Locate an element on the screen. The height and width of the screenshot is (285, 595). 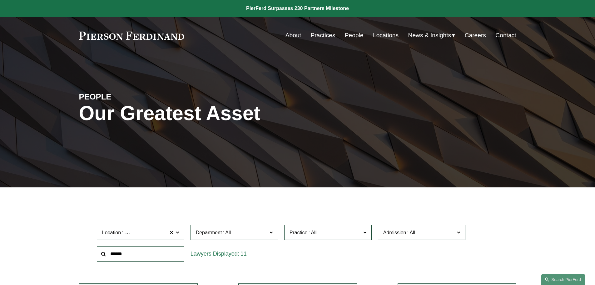
span: Location is located at coordinates (112, 232).